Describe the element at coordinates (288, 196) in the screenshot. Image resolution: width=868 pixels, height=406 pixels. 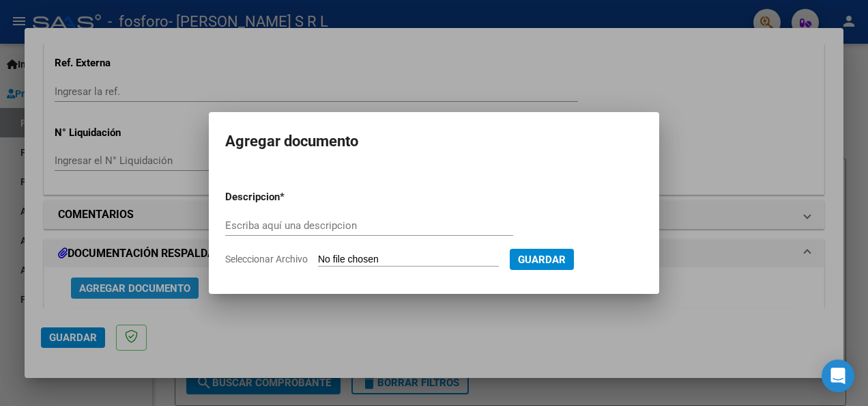
I see `p: Descripcion` at that location.